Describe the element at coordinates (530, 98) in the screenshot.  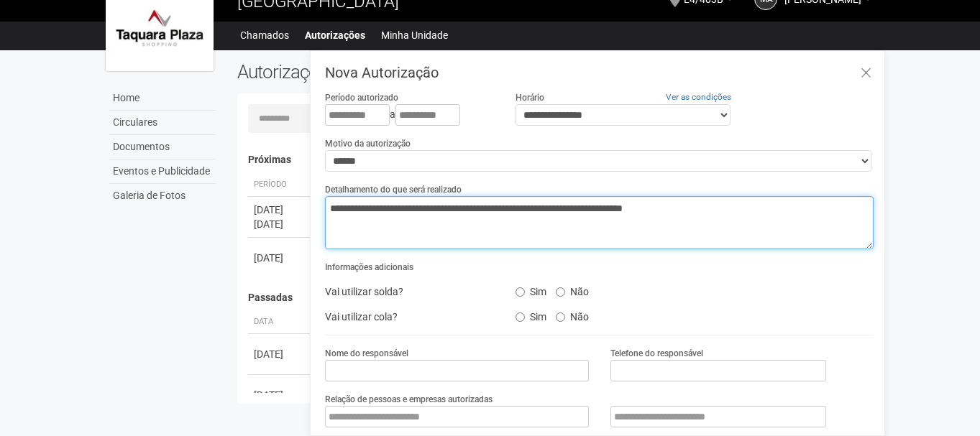
I see `label: Horário` at that location.